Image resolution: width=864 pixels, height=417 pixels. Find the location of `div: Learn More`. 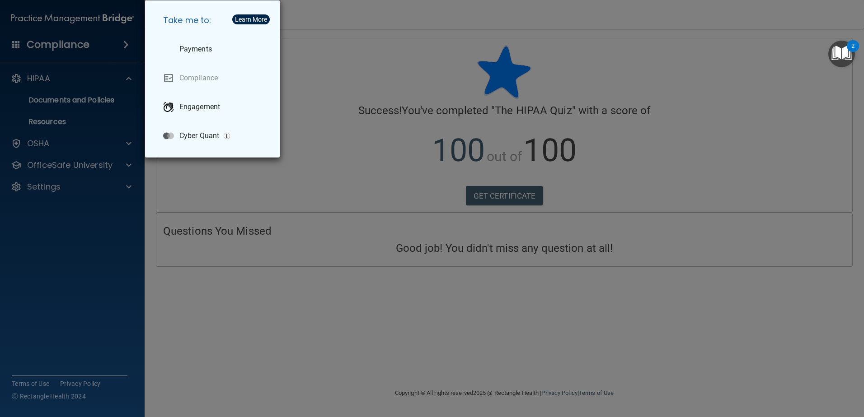

div: Learn More is located at coordinates (251, 19).